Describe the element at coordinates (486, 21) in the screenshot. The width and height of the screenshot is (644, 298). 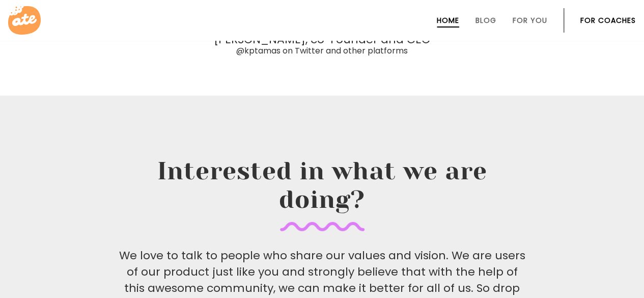
I see `a: Blog` at that location.